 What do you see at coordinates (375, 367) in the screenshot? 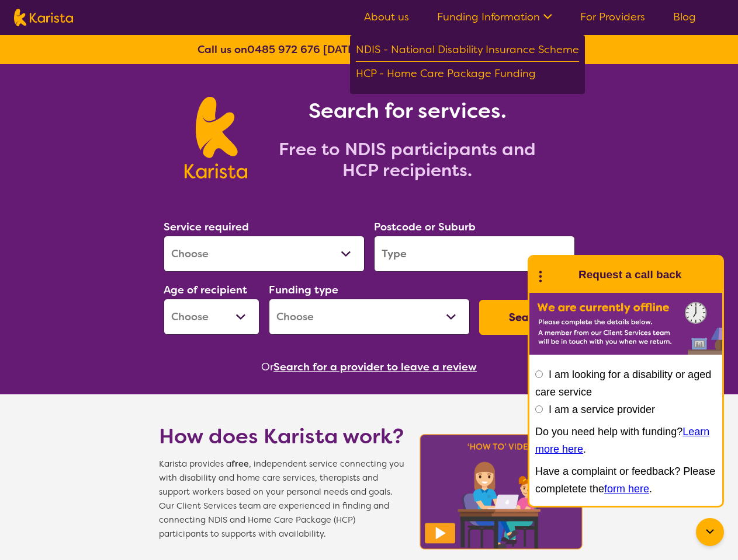
I see `button: Search for a provider to leave a review` at bounding box center [375, 367].